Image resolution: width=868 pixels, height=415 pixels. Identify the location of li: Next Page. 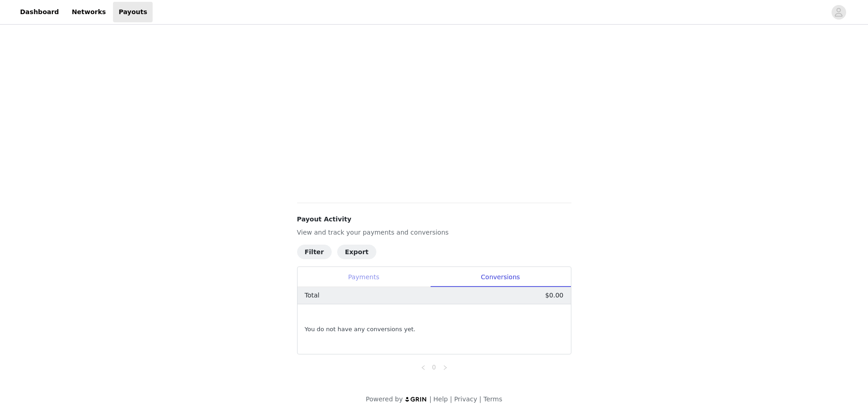
(445, 367).